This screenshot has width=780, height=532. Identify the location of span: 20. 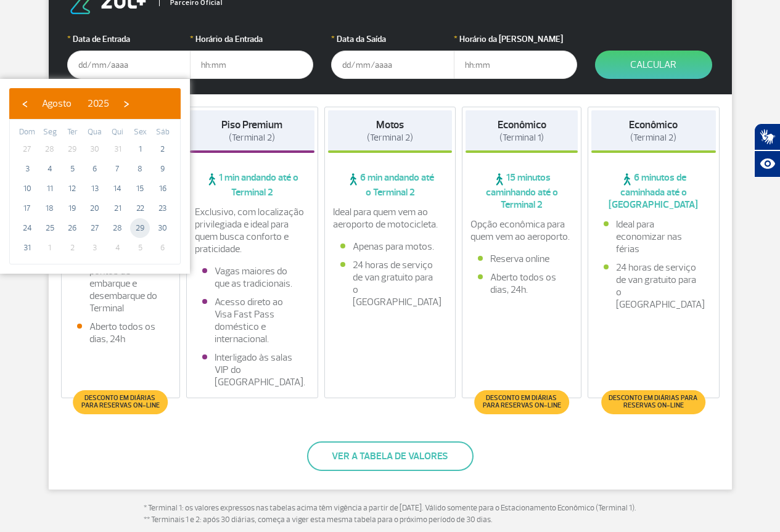
(95, 208).